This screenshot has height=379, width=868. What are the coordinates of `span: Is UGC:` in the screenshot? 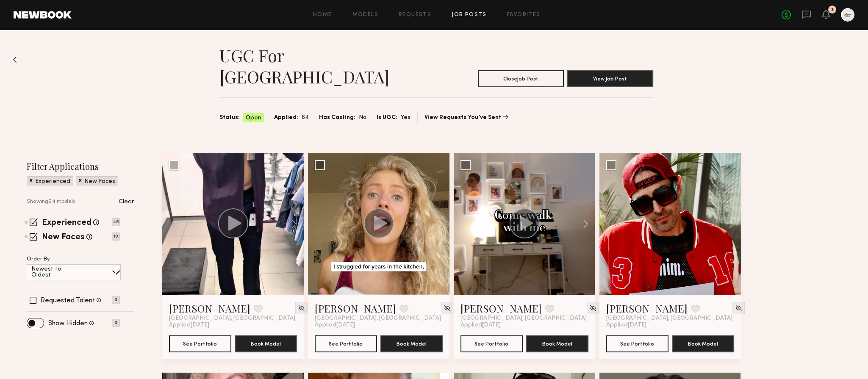 It's located at (387, 118).